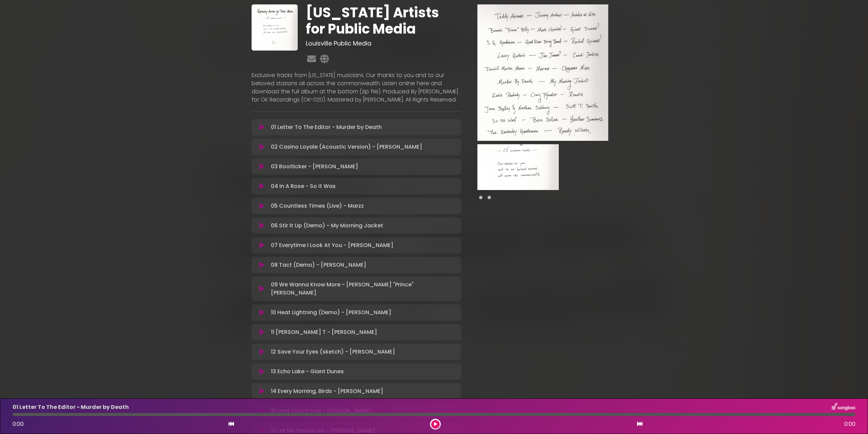  What do you see at coordinates (318, 206) in the screenshot?
I see `p: 05 Countless Times (Live) - Marzz` at bounding box center [318, 206].